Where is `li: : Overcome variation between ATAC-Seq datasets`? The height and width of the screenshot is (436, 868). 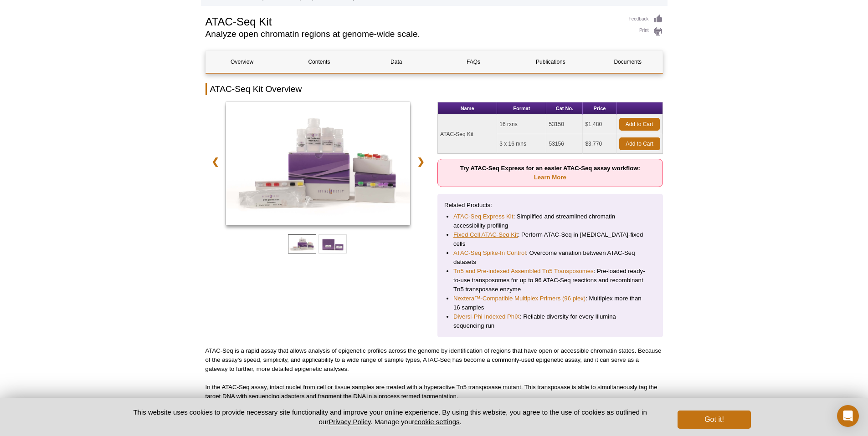
li: : Overcome variation between ATAC-Seq datasets is located at coordinates (550, 258).